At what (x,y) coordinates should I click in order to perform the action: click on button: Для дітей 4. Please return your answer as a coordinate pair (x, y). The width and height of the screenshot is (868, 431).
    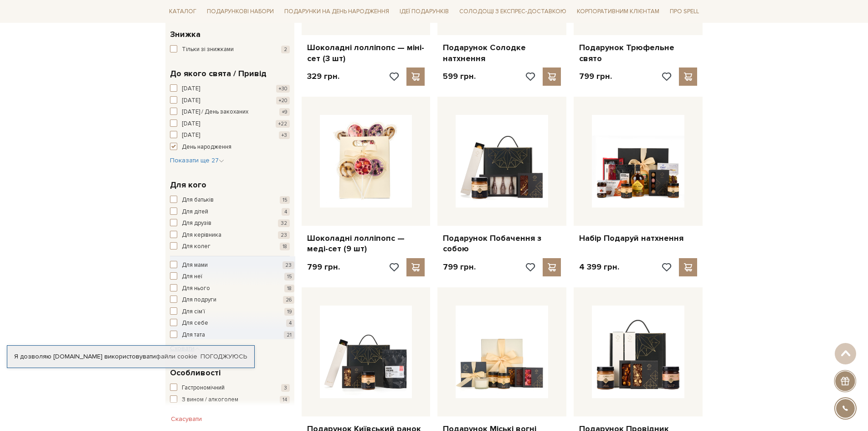
    Looking at the image, I should click on (230, 212).